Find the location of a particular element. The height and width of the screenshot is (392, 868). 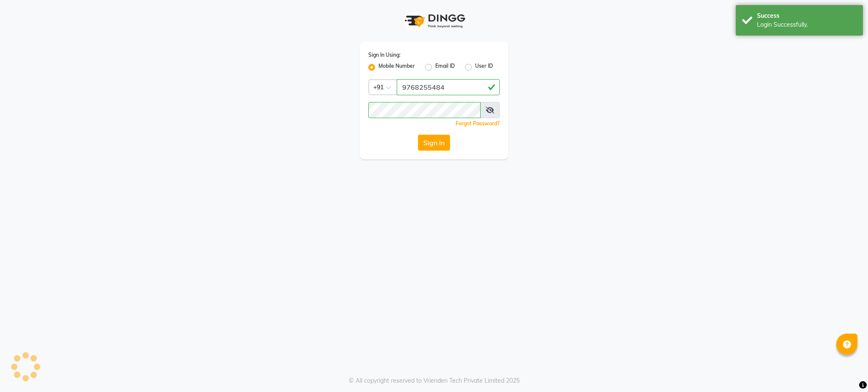

button: Sign In is located at coordinates (434, 142).